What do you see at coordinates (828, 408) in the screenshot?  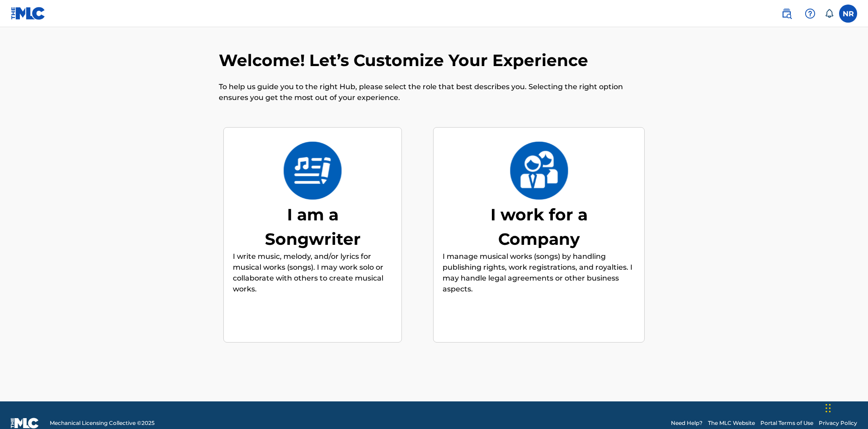 I see `div: Drag` at bounding box center [828, 408].